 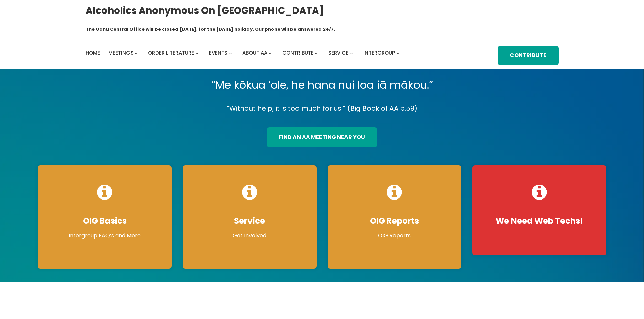 What do you see at coordinates (255, 53) in the screenshot?
I see `a: About AA` at bounding box center [255, 53].